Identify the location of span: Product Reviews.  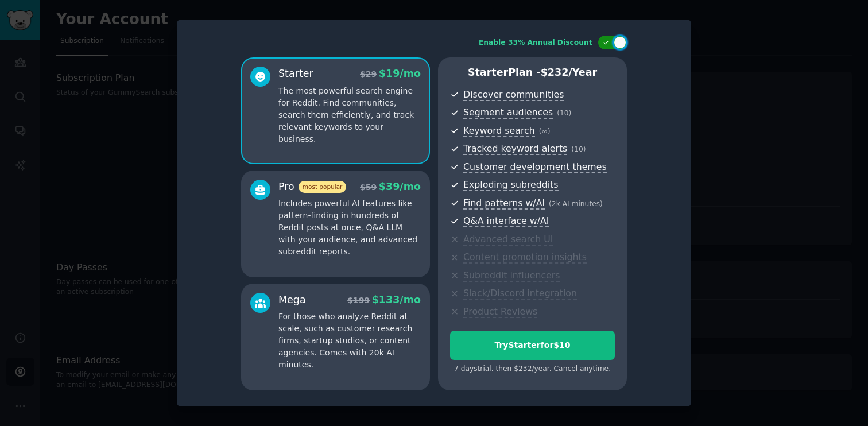
(500, 312).